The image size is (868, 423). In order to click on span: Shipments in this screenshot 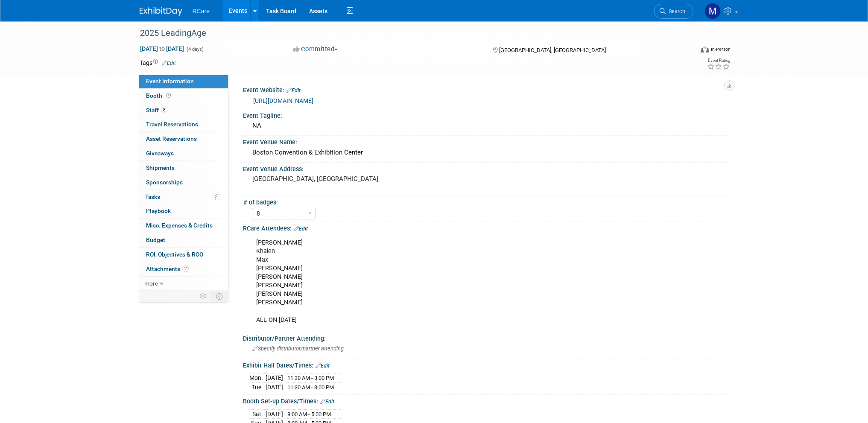, I will do `click(160, 168)`.